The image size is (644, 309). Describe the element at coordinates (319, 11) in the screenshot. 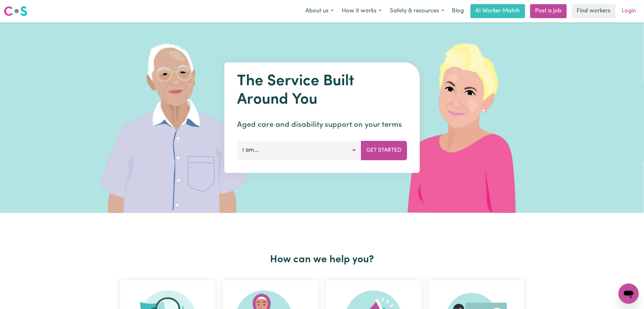

I see `button: About us` at that location.